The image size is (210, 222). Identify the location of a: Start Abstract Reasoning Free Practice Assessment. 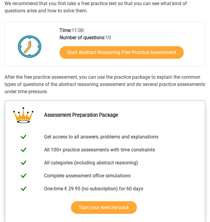
(121, 52).